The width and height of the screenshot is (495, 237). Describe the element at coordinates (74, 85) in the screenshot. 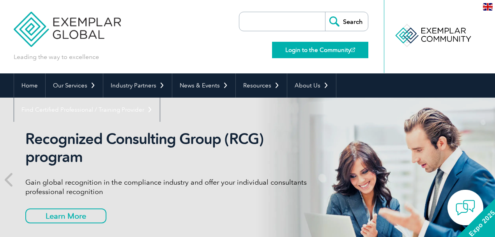

I see `a: Our Services` at that location.